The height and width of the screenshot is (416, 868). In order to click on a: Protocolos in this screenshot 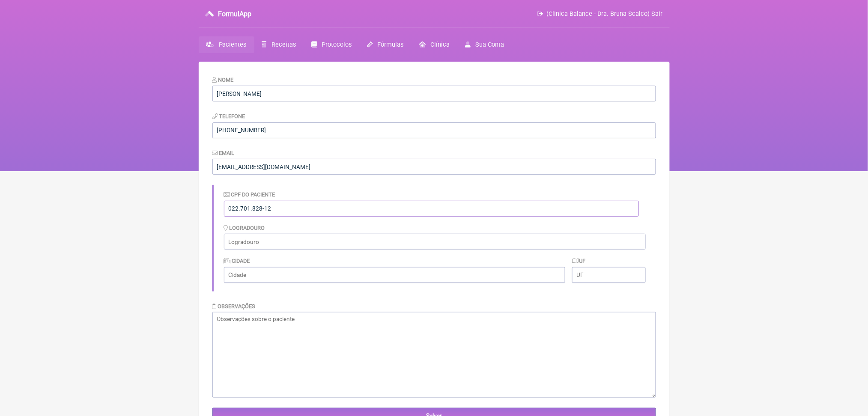, I will do `click(331, 44)`.